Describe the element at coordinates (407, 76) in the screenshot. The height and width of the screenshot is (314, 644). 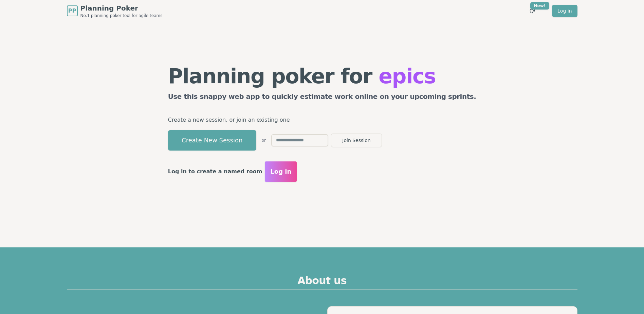
I see `span: epics` at that location.